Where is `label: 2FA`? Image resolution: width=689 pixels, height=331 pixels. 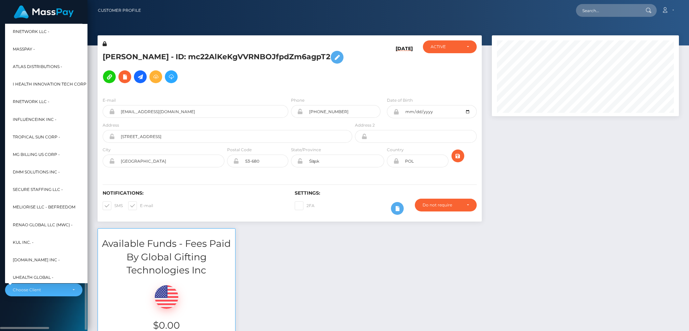 label: 2FA is located at coordinates (304, 206).